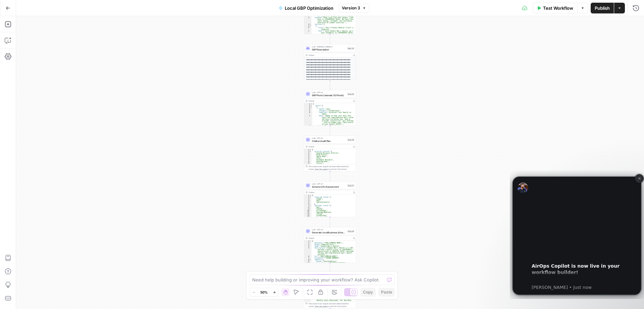 This screenshot has height=309, width=644. What do you see at coordinates (558, 8) in the screenshot?
I see `span: Test Workflow` at bounding box center [558, 8].